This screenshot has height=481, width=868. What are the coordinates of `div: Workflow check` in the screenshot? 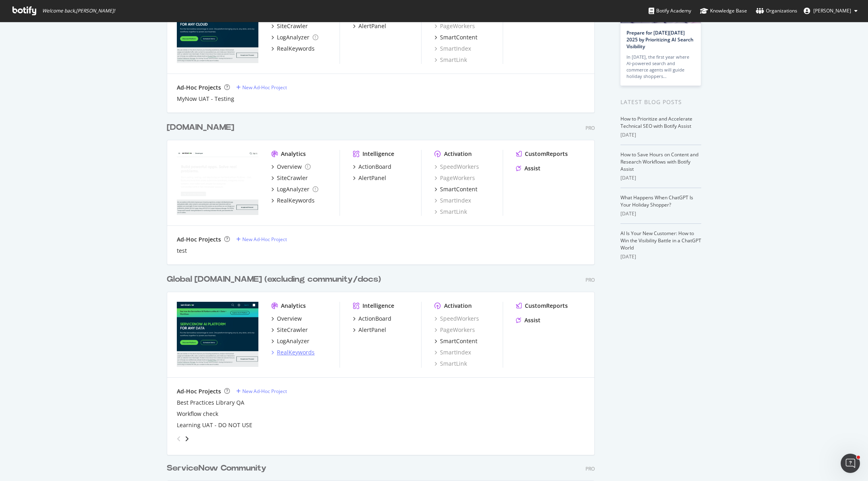 It's located at (197, 414).